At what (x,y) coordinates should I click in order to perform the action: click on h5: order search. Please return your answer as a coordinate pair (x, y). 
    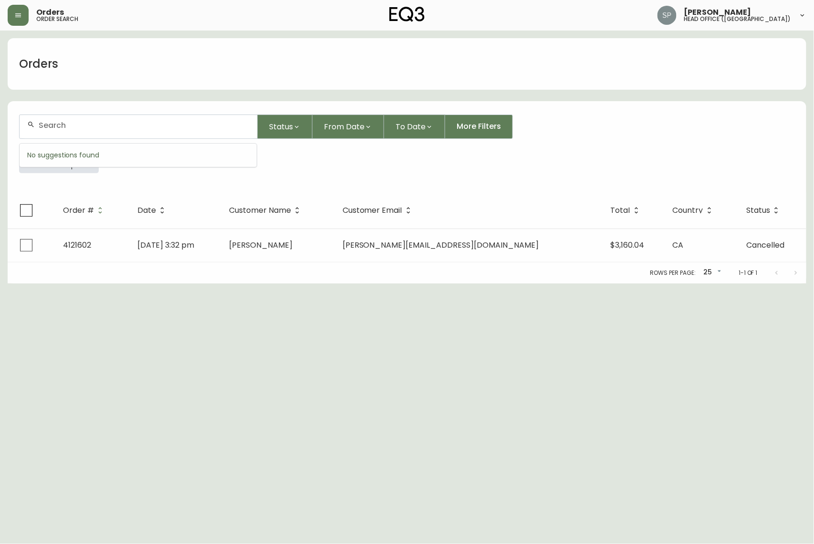
    Looking at the image, I should click on (57, 19).